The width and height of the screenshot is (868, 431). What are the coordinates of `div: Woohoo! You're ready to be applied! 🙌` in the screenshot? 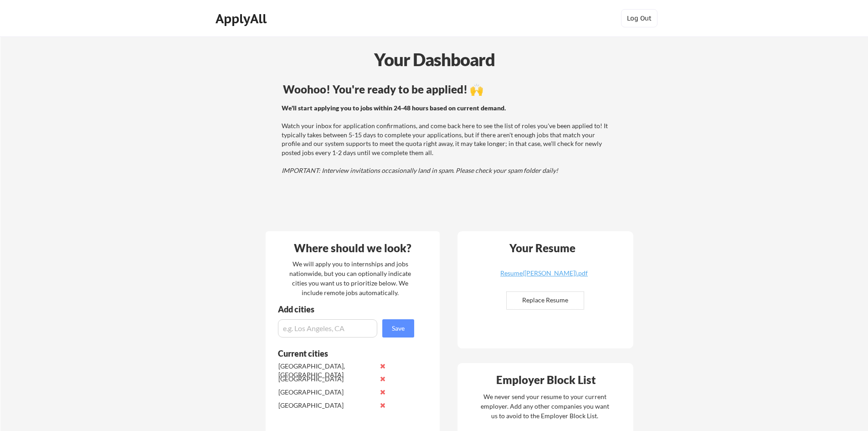 It's located at (447, 90).